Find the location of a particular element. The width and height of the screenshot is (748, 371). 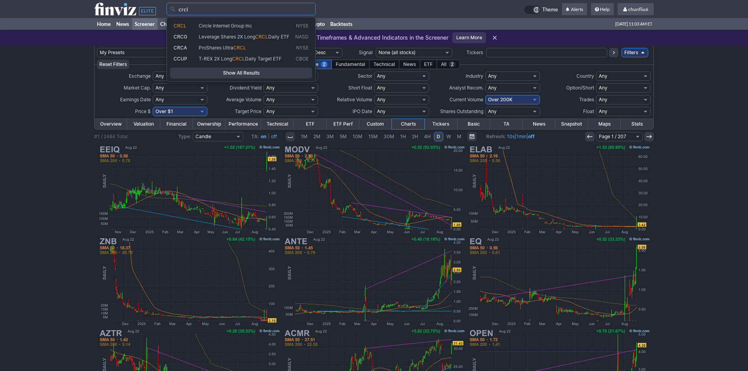

span: Exchange is located at coordinates (140, 76).